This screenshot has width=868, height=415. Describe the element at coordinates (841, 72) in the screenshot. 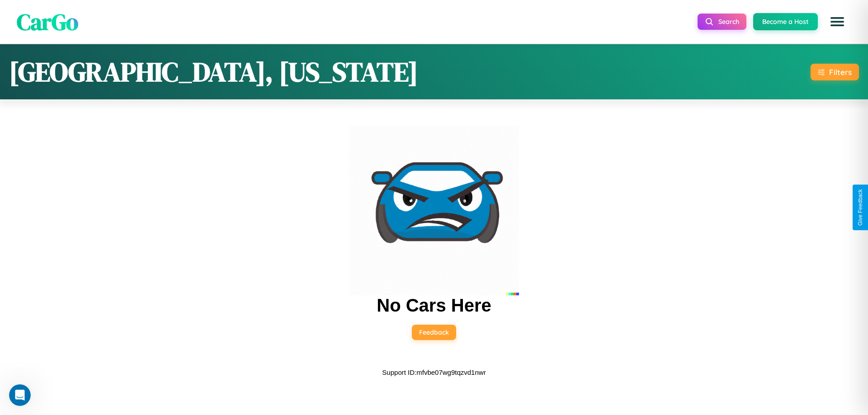

I see `div: Filters` at that location.